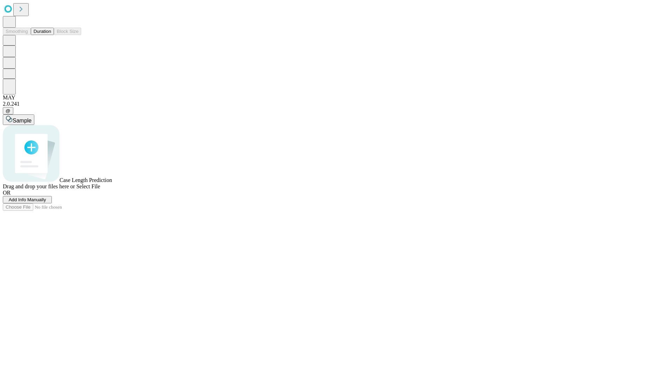 The width and height of the screenshot is (672, 378). I want to click on span: Case Length Prediction, so click(86, 180).